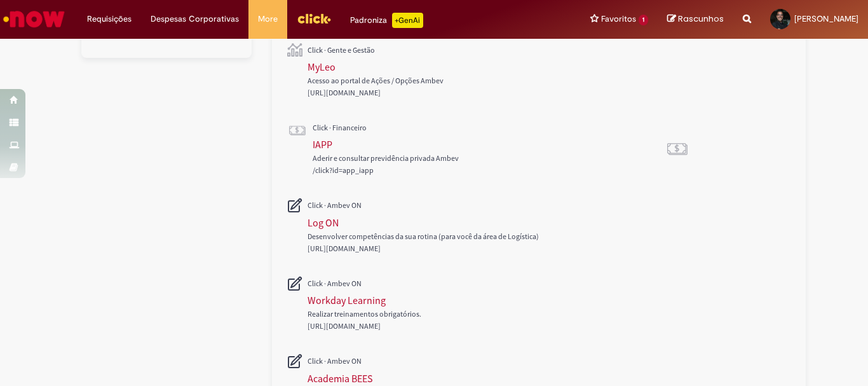 The width and height of the screenshot is (868, 386). What do you see at coordinates (387, 20) in the screenshot?
I see `div: Padroniza` at bounding box center [387, 20].